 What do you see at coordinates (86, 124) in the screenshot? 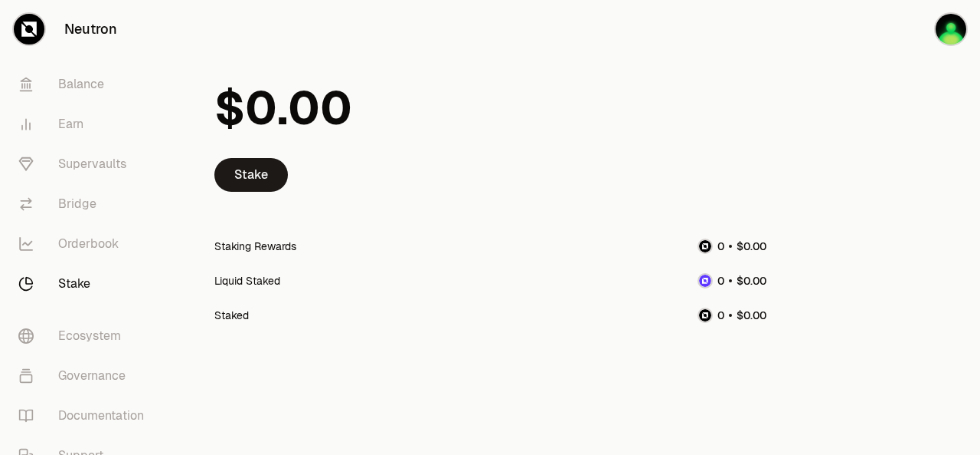
I see `a: Earn` at bounding box center [86, 124].